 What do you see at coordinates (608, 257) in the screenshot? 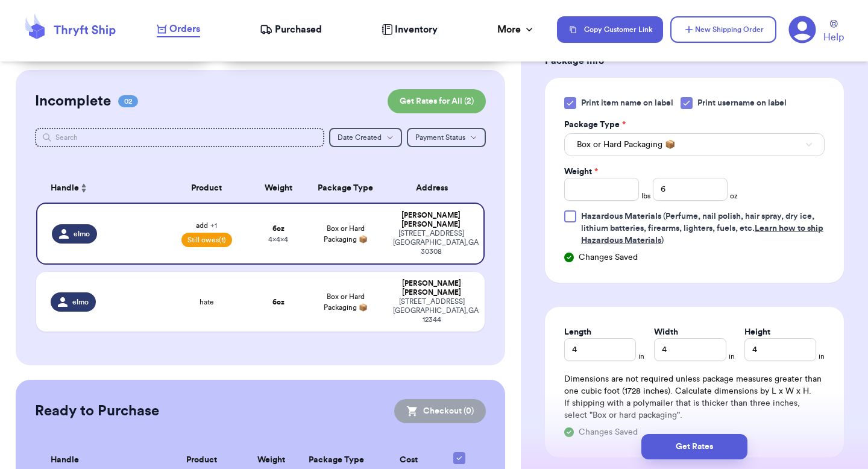
I see `span: Changes Saved` at bounding box center [608, 257].